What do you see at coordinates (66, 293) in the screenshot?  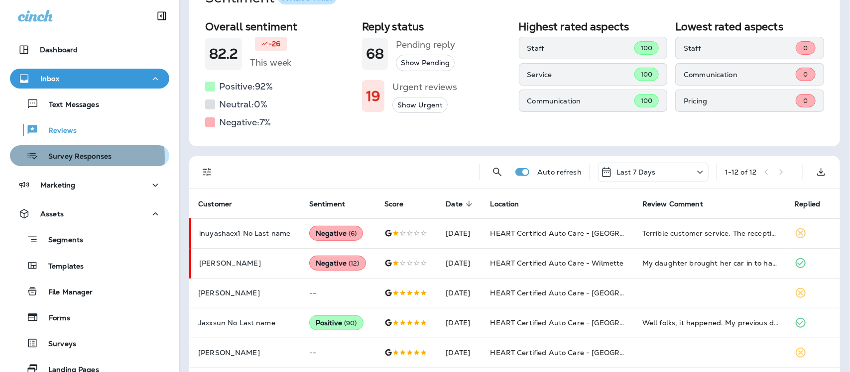 I see `p: File Manager` at bounding box center [66, 293].